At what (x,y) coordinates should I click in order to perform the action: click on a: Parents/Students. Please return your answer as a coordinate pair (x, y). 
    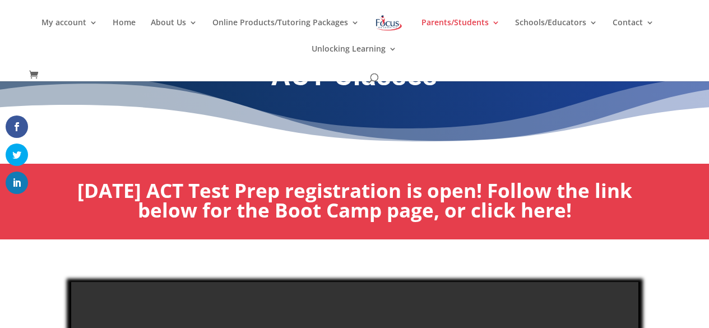
    Looking at the image, I should click on (461, 31).